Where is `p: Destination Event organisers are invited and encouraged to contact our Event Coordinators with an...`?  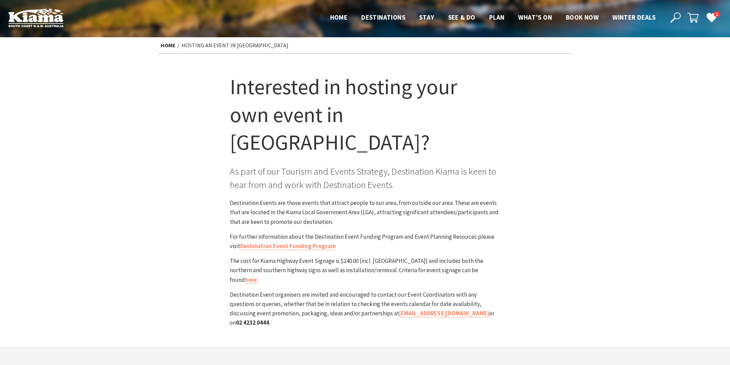 p: Destination Event organisers are invited and encouraged to contact our Event Coordinators with an... is located at coordinates (365, 309).